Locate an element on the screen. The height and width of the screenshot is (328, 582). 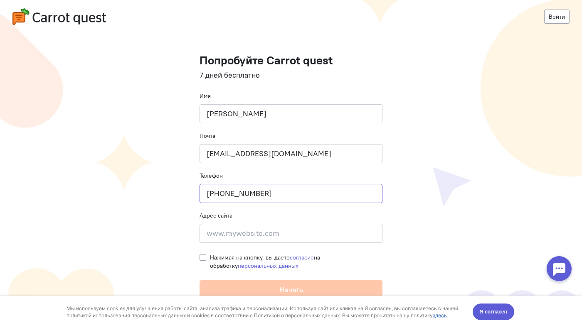
label: Адрес сайта is located at coordinates (216, 216).